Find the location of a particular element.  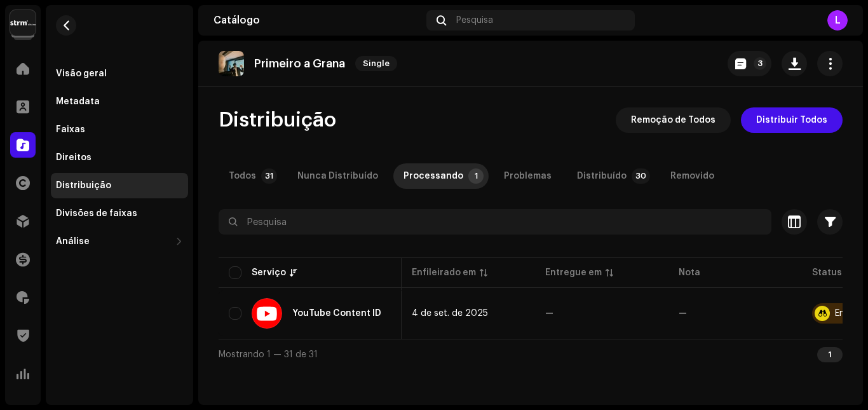

div: Distribuição is located at coordinates (84, 186).